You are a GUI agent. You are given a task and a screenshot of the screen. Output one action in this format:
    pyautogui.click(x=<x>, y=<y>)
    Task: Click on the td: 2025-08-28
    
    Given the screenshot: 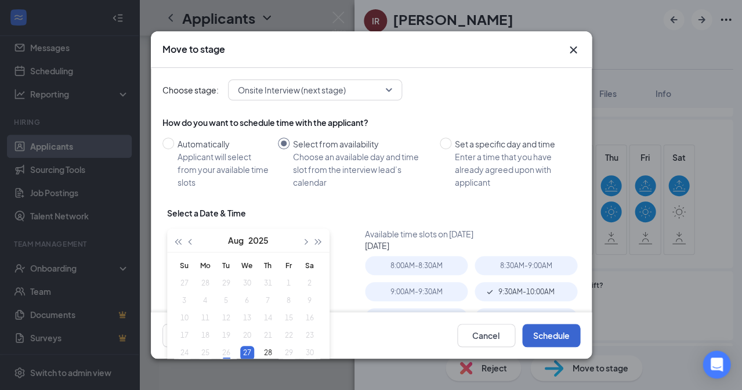 What is the action you would take?
    pyautogui.click(x=268, y=353)
    